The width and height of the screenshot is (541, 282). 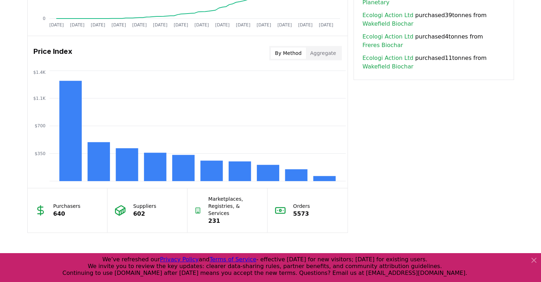 What do you see at coordinates (434, 62) in the screenshot?
I see `span: purchased 11 tonnes from` at bounding box center [434, 62].